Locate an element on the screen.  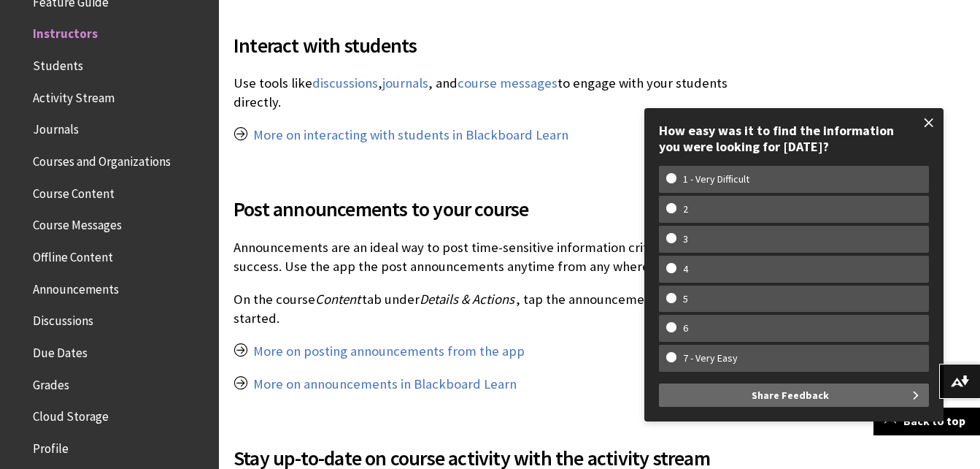
w-span: 4 is located at coordinates (685, 269).